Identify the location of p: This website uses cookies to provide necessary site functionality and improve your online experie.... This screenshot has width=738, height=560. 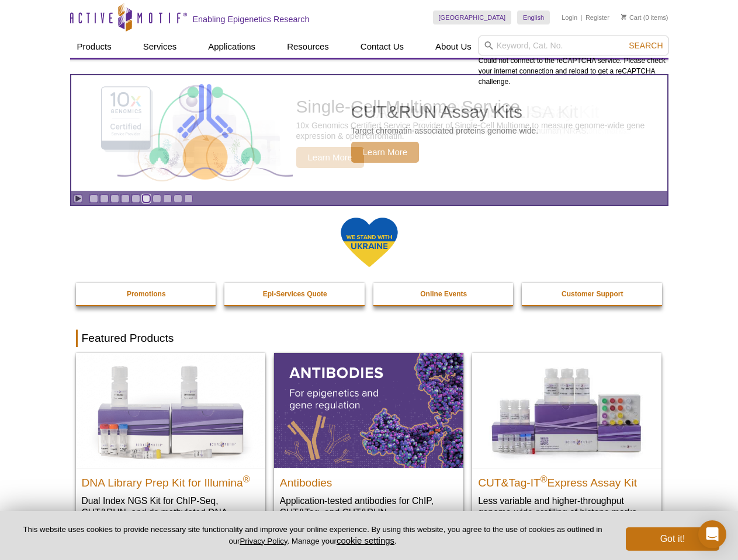
(312, 536).